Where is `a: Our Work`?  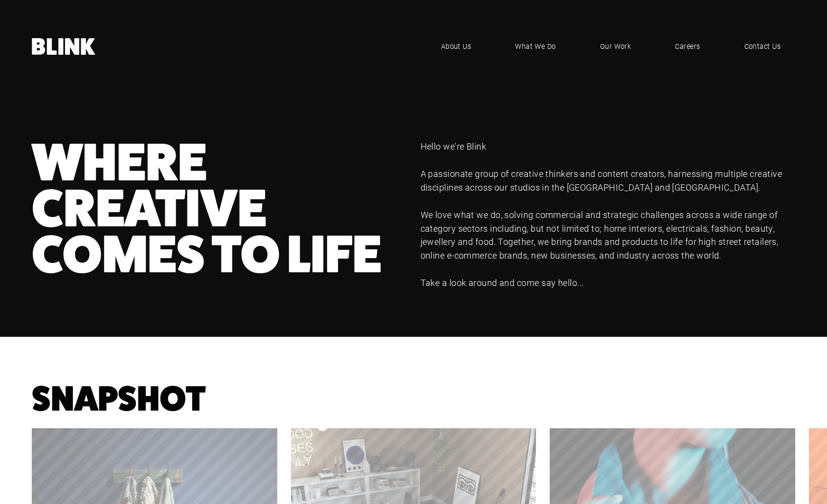 a: Our Work is located at coordinates (616, 47).